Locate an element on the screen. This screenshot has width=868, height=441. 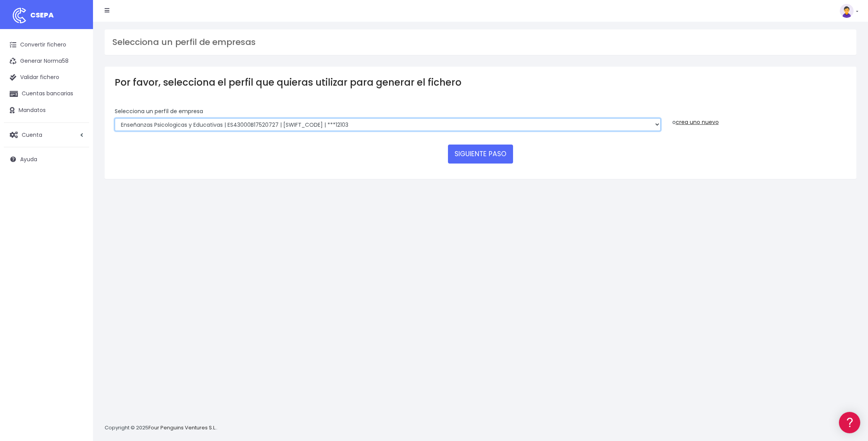
a: Ayuda is located at coordinates (46, 159).